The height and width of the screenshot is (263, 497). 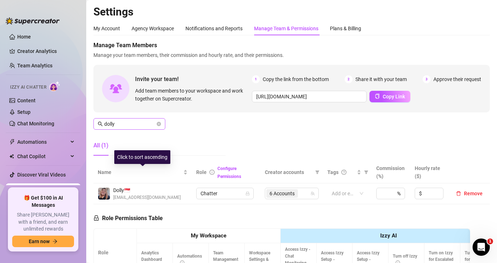 I want to click on span: 2, so click(x=349, y=79).